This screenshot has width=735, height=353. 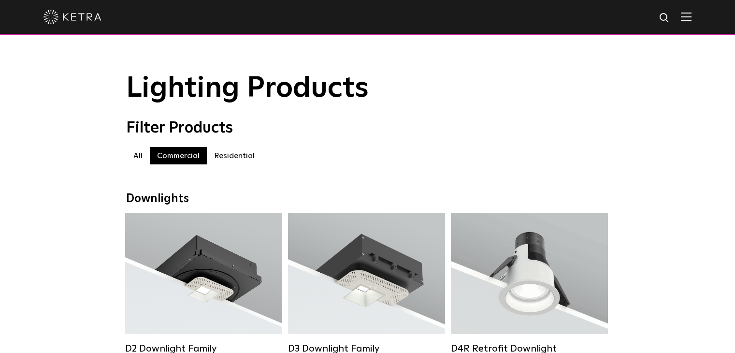 What do you see at coordinates (234, 156) in the screenshot?
I see `label: Residential` at bounding box center [234, 156].